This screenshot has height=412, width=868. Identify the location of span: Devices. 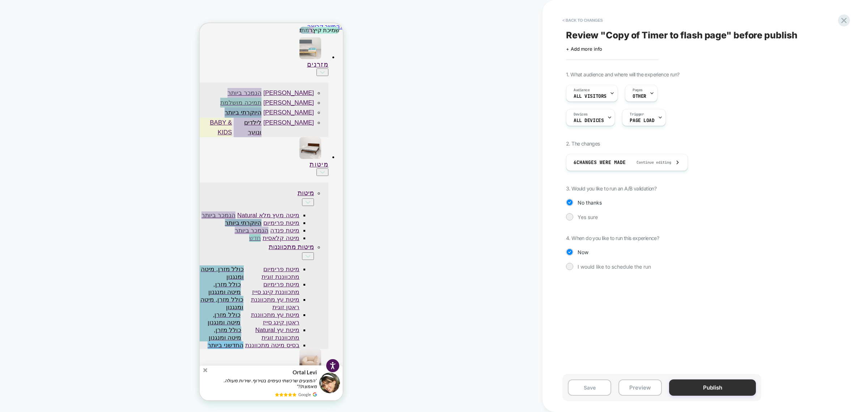
(581, 115).